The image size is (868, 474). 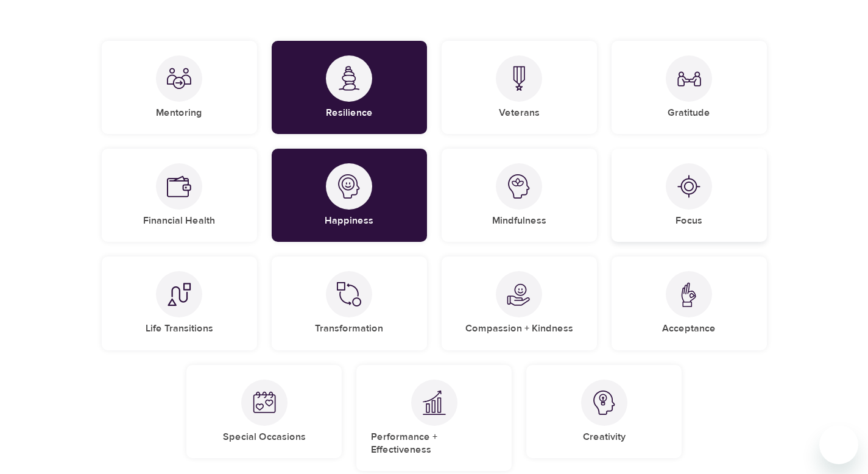 What do you see at coordinates (349, 221) in the screenshot?
I see `h5: Happiness` at bounding box center [349, 221].